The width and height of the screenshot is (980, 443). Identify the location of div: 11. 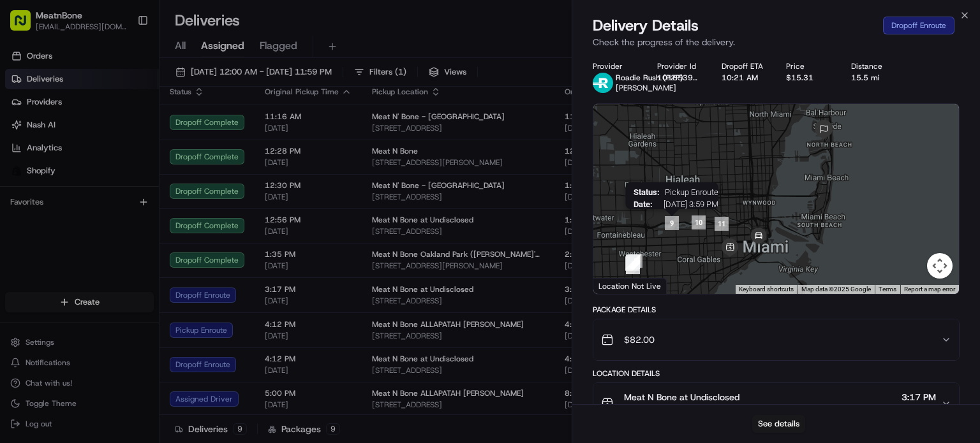
(722, 224).